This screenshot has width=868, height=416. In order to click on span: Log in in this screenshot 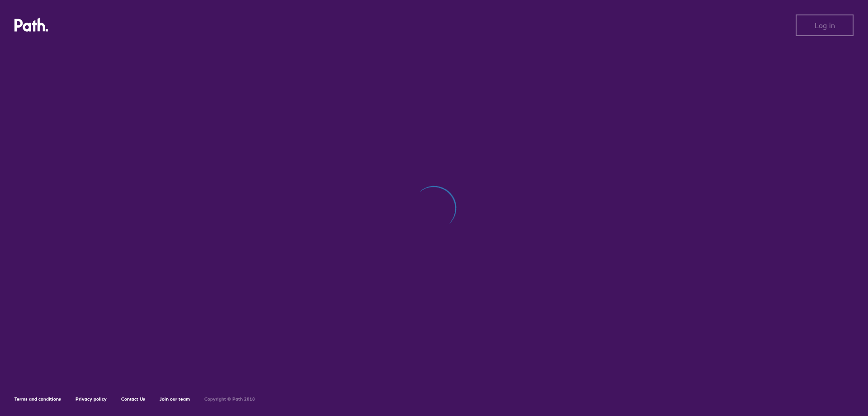, I will do `click(824, 26)`.